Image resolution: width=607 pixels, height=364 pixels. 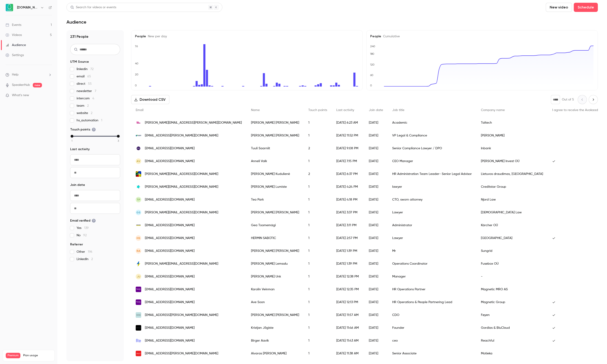 What do you see at coordinates (275, 290) in the screenshot?
I see `div: Karolin Veinman` at bounding box center [275, 290].